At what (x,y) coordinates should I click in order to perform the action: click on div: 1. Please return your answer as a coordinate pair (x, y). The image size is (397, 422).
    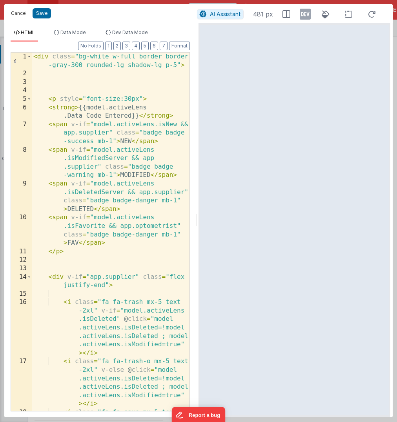
    Looking at the image, I should click on (21, 61).